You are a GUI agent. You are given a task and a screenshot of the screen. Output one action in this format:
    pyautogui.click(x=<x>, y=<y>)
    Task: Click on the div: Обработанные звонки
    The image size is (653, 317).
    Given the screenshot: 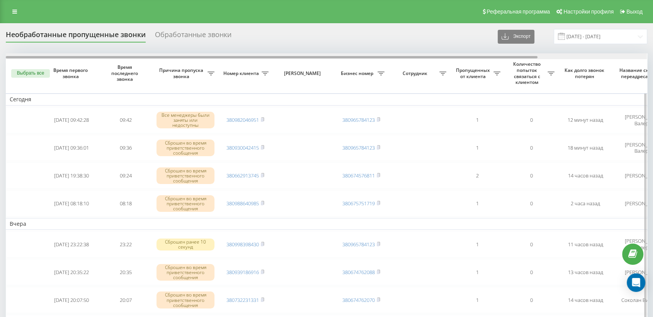 What is the action you would take?
    pyautogui.click(x=193, y=36)
    